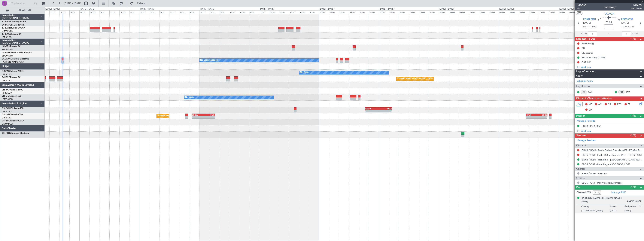 The image size is (644, 241). I want to click on button: Refresh, so click(139, 3).